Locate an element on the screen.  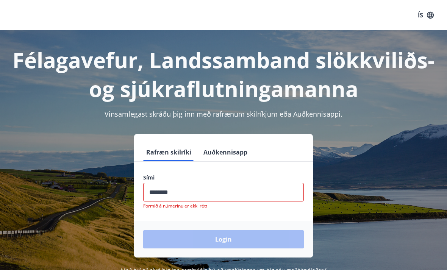
button: ÍS is located at coordinates (426, 15).